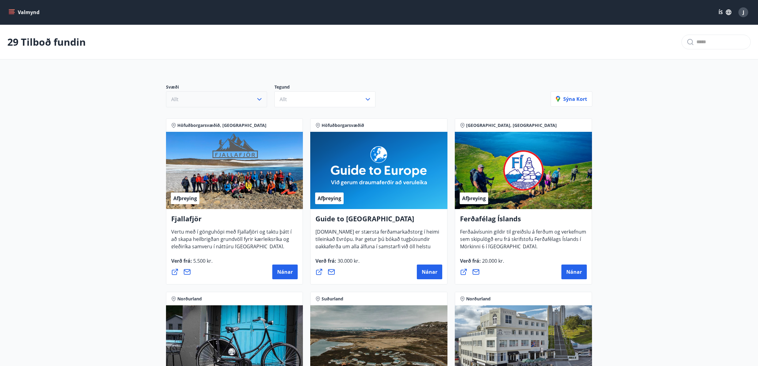  What do you see at coordinates (744, 12) in the screenshot?
I see `button: J` at bounding box center [744, 12].